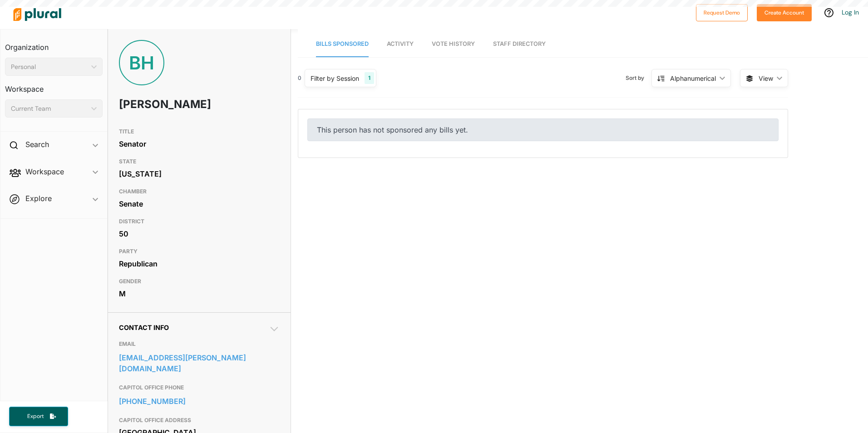 This screenshot has width=868, height=433. I want to click on div: This person has not sponsored any bills yet., so click(543, 130).